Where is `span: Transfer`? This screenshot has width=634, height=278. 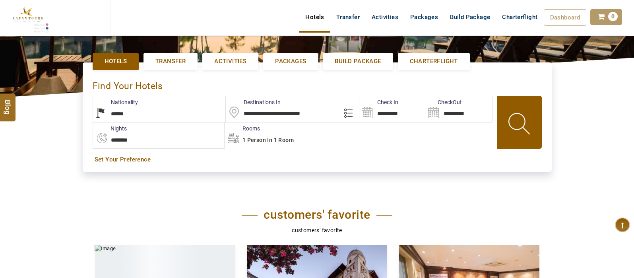
span: Transfer is located at coordinates (171, 61).